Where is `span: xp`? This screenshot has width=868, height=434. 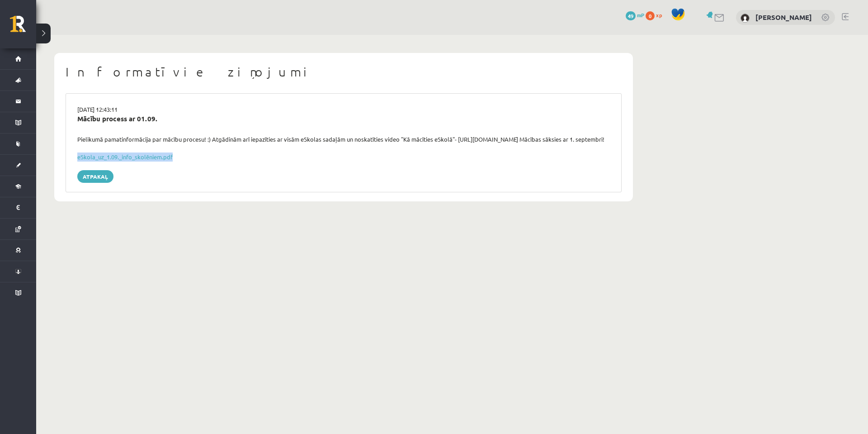 span: xp is located at coordinates (659, 15).